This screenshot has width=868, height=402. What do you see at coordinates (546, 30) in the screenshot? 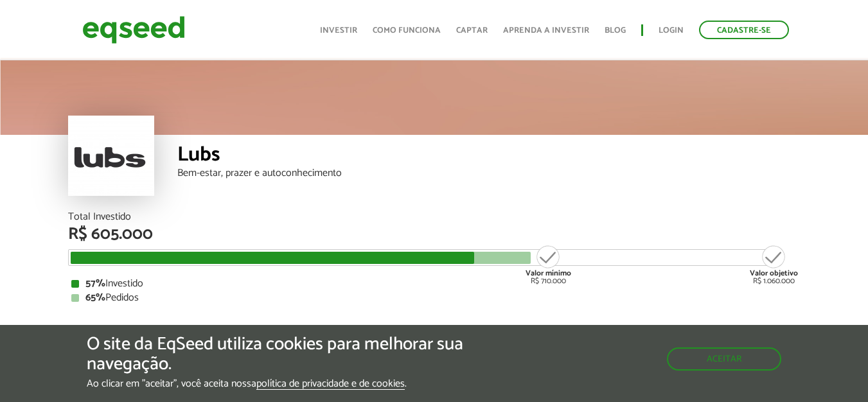
I see `a: Aprenda a investir` at bounding box center [546, 30].